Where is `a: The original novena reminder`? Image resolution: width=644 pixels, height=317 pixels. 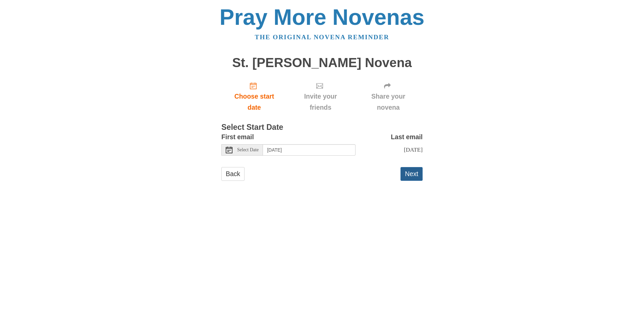
a: The original novena reminder is located at coordinates (322, 37).